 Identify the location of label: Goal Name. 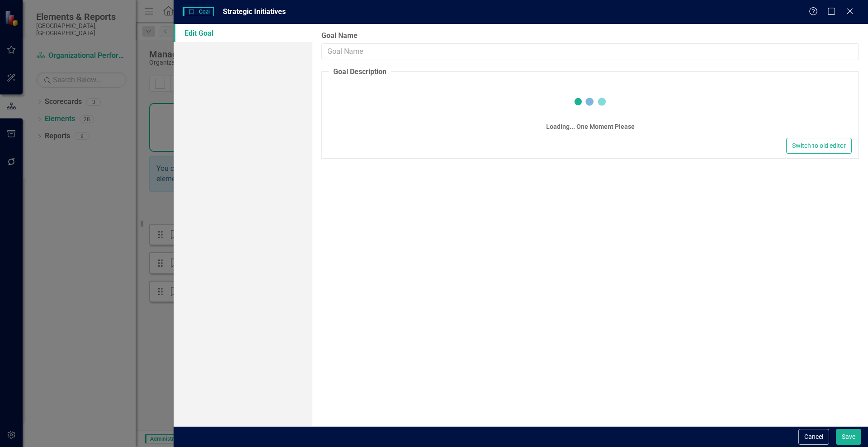
(590, 36).